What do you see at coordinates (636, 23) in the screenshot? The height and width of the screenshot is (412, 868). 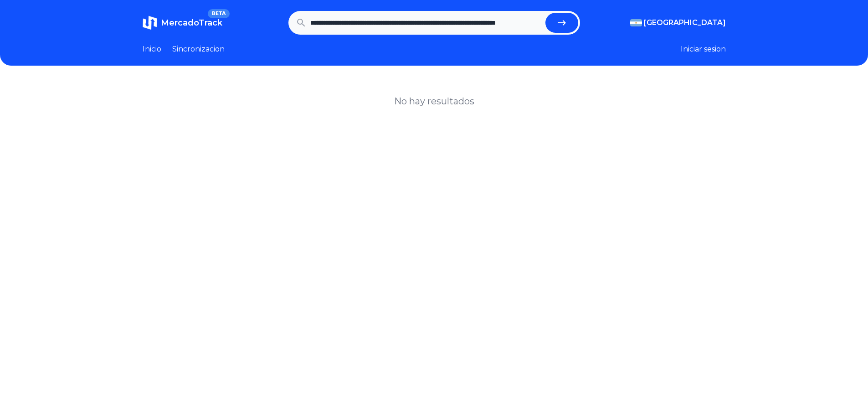 I see `img: Argentina` at bounding box center [636, 23].